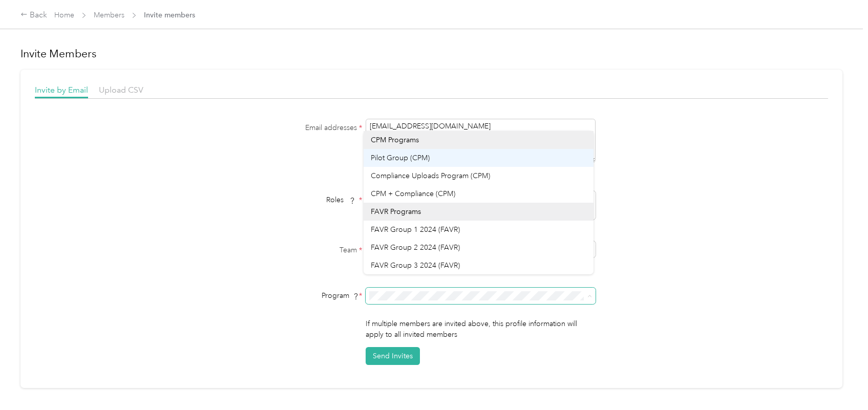 The image size is (868, 410). Describe the element at coordinates (416, 229) in the screenshot. I see `span: FAVR Group 1 2024 (FAVR)` at that location.